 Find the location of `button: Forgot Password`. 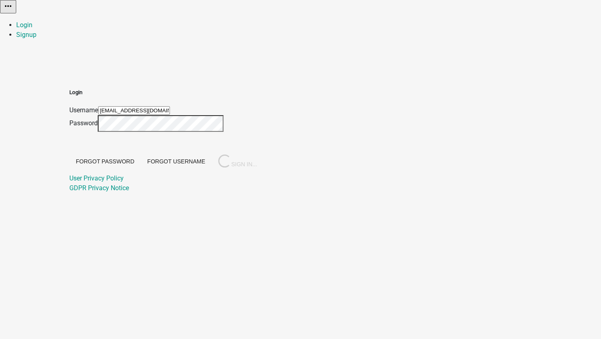

button: Forgot Password is located at coordinates (105, 161).